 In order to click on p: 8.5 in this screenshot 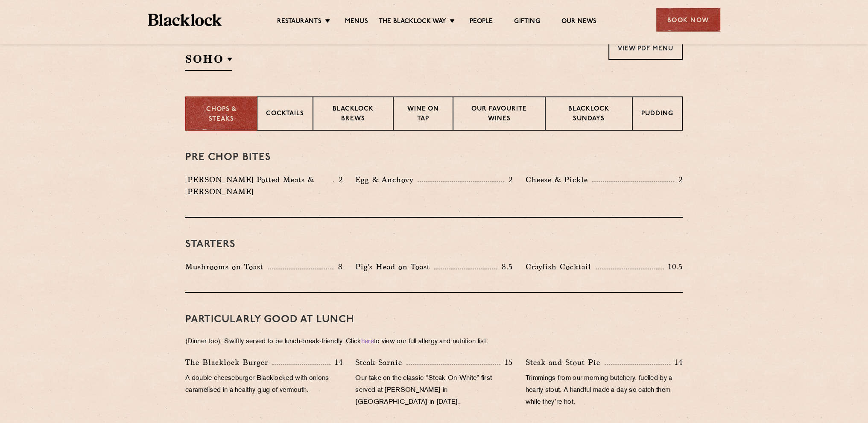, I will do `click(505, 267)`.